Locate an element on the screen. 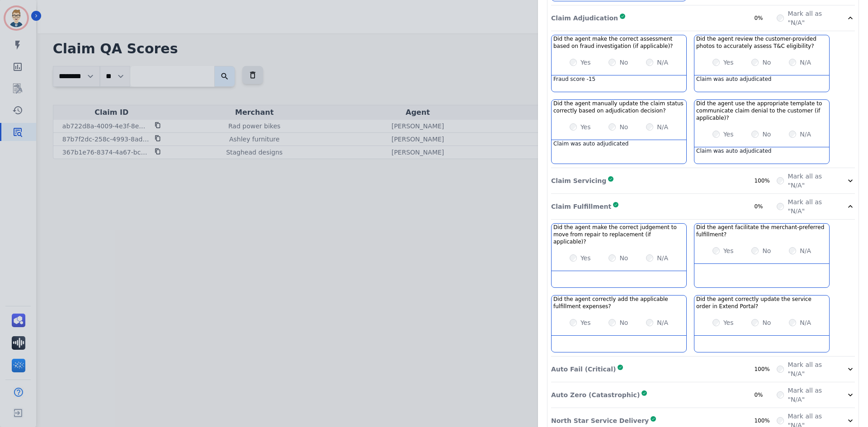 Image resolution: width=868 pixels, height=427 pixels. p: Claim Adjudication is located at coordinates (585, 18).